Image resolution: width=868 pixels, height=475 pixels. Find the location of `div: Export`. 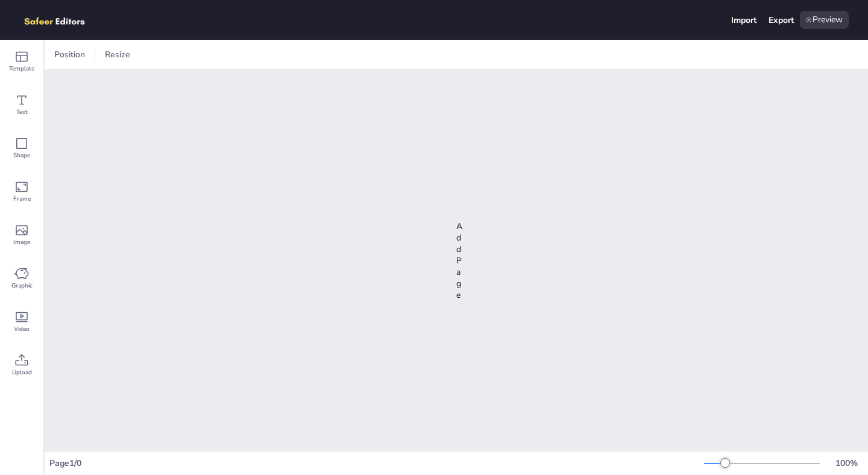

div: Export is located at coordinates (781, 20).